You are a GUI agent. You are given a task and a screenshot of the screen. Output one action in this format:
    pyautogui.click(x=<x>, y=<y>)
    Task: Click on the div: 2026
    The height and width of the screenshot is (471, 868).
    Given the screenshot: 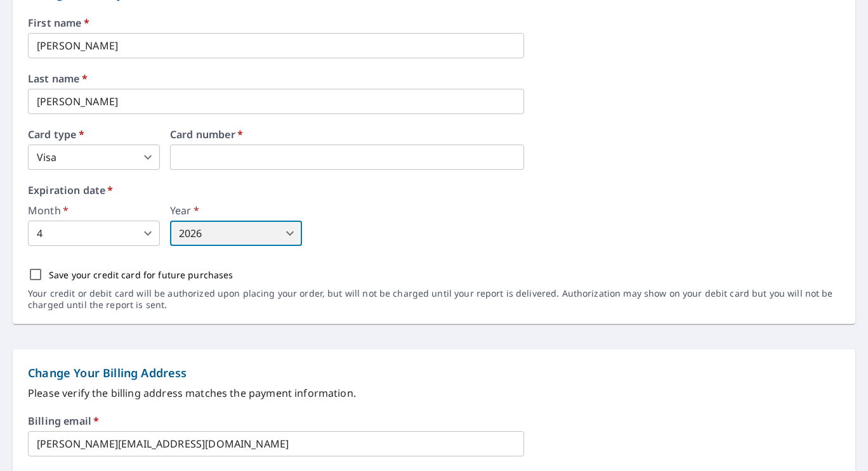 What is the action you would take?
    pyautogui.click(x=236, y=234)
    